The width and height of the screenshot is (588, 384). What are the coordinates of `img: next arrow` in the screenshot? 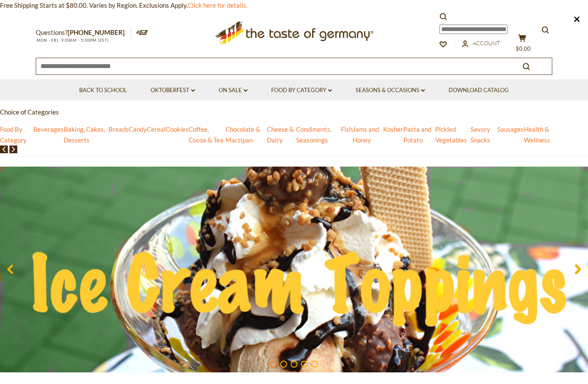 It's located at (13, 149).